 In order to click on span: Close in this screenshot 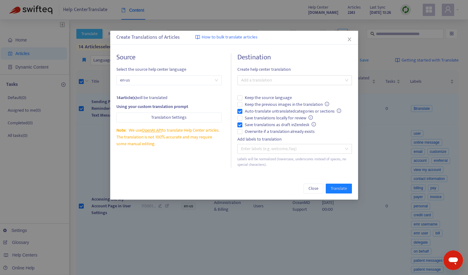, I will do `click(313, 189)`.